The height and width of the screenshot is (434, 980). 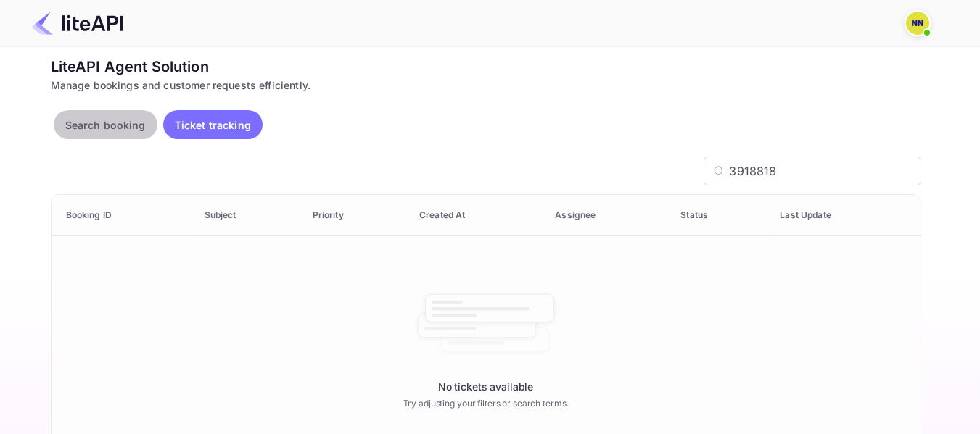 I want to click on p: No tickets available, so click(x=485, y=386).